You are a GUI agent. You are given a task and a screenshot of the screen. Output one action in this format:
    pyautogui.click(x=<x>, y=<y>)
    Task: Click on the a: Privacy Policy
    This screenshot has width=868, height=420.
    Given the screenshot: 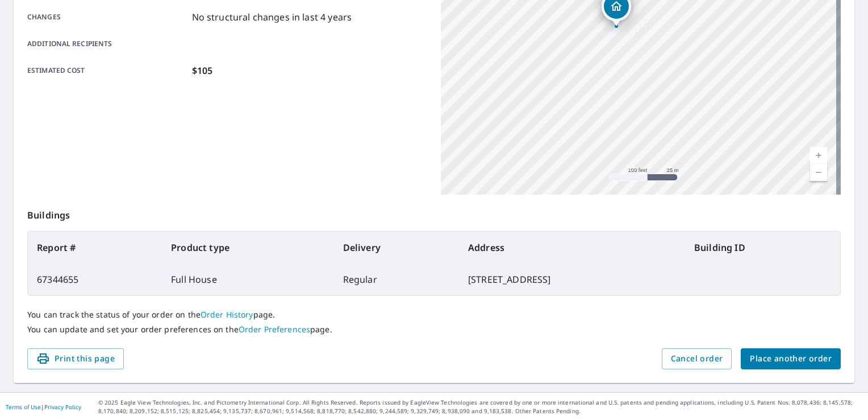 What is the action you would take?
    pyautogui.click(x=62, y=406)
    